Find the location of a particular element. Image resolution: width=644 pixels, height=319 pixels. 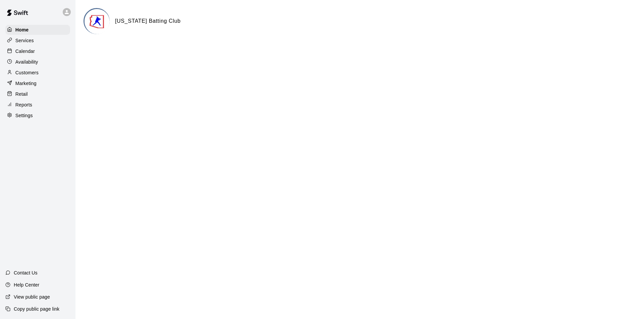

img: Arizona Batting Club logo is located at coordinates (97, 22).